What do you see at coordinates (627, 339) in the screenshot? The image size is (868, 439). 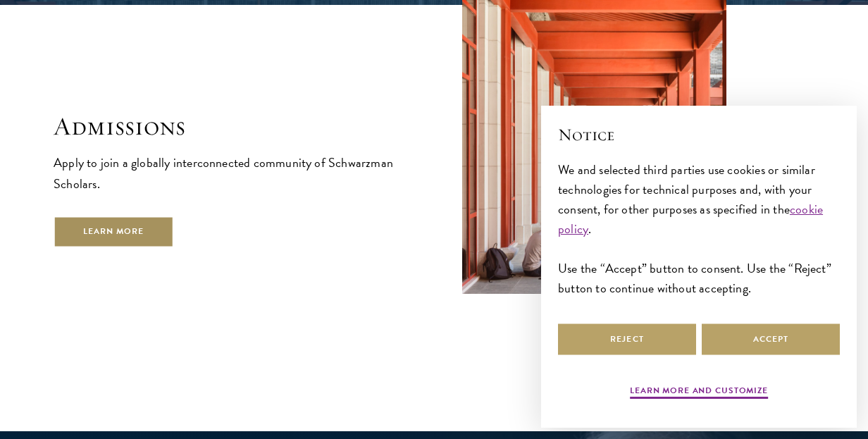 I see `button: Reject` at bounding box center [627, 339].